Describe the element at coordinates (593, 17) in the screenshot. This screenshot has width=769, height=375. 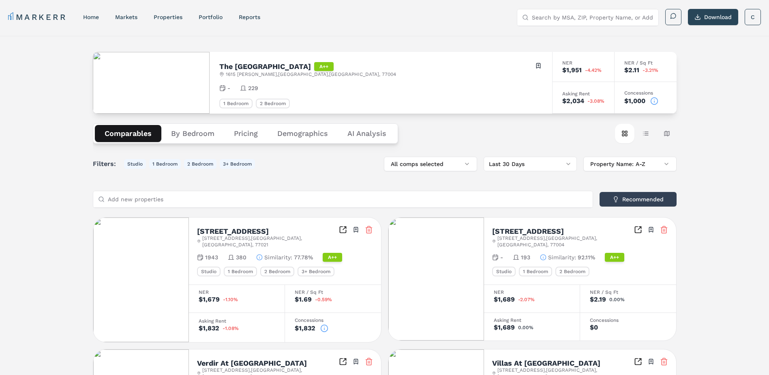
I see `input: Search by MSA, ZIP, Property Name, or Address` at that location.